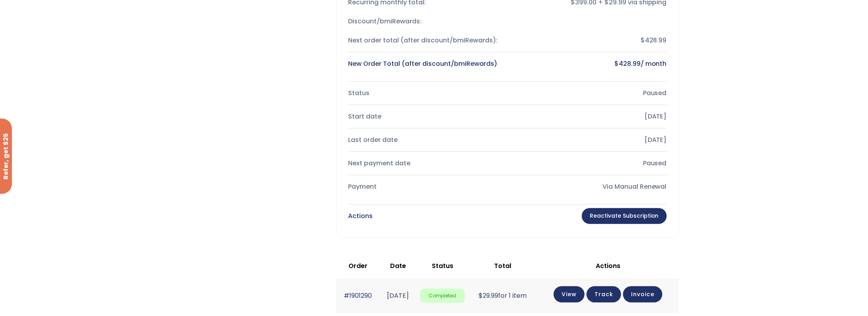 The width and height of the screenshot is (868, 316). What do you see at coordinates (424, 22) in the screenshot?
I see `div: Discount/bmiRewards:` at bounding box center [424, 22].